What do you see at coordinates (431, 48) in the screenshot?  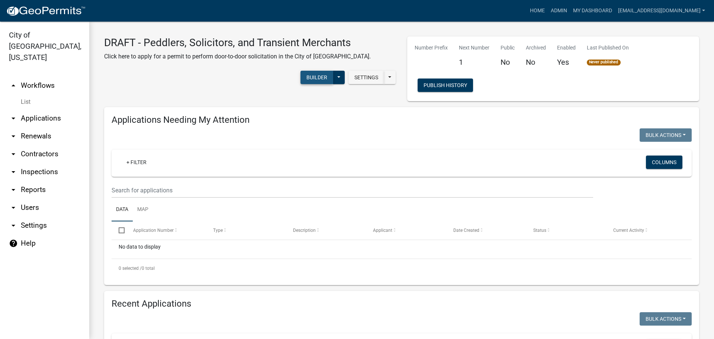 I see `p: Number Prefix` at bounding box center [431, 48].